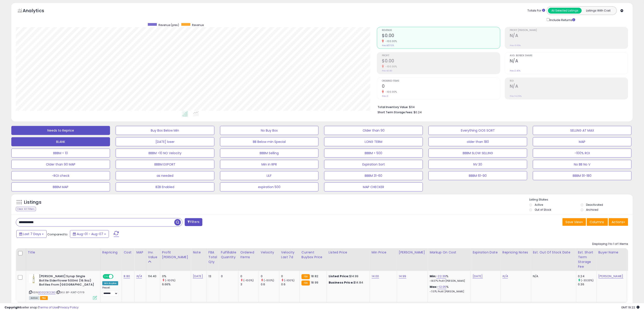 Image resolution: width=644 pixels, height=312 pixels. Describe the element at coordinates (229, 255) in the screenshot. I see `div: Fulfillable Quantity` at that location.